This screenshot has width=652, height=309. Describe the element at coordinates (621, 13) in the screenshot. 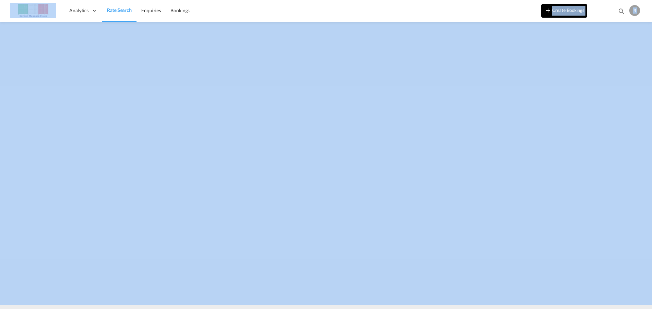

I see `div: icon-magnify` at that location.